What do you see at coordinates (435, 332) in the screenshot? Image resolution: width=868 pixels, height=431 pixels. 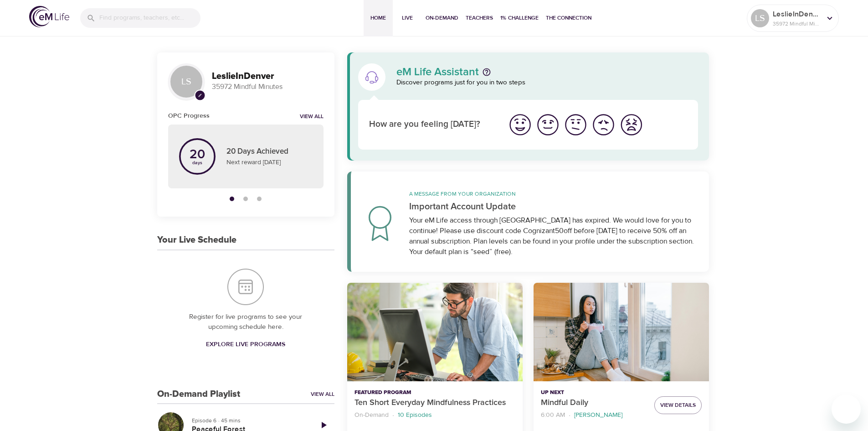 I see `button: Ten Short Everyday Mindfulness Practices` at bounding box center [435, 332].